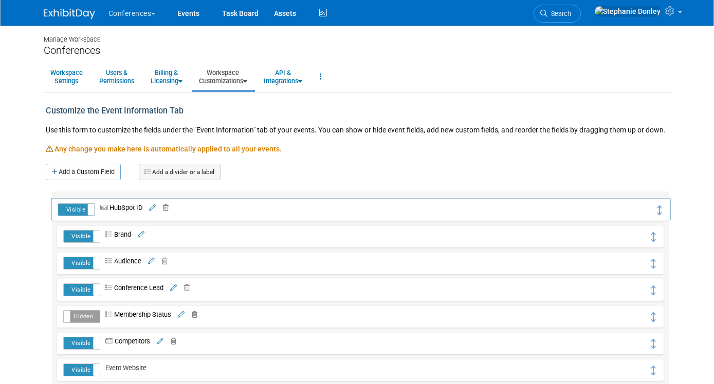 The height and width of the screenshot is (384, 714). Describe the element at coordinates (117, 77) in the screenshot. I see `a: Users &Permissions` at that location.